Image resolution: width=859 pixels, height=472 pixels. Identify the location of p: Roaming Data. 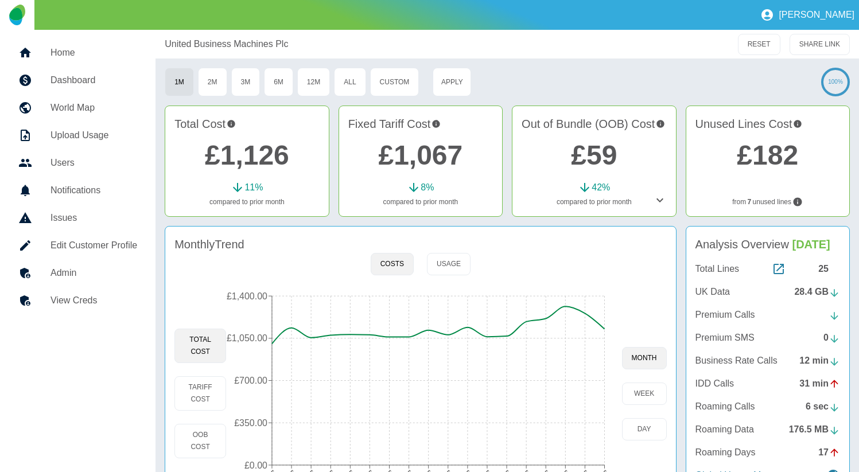
(725, 430).